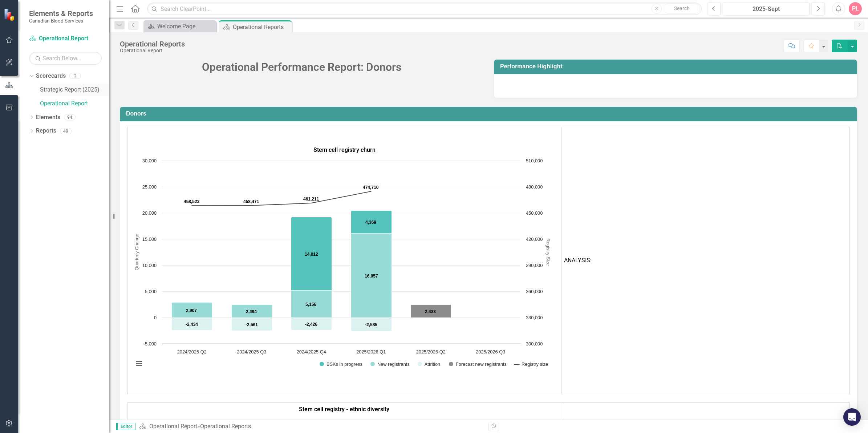  I want to click on text: 300,000, so click(535, 344).